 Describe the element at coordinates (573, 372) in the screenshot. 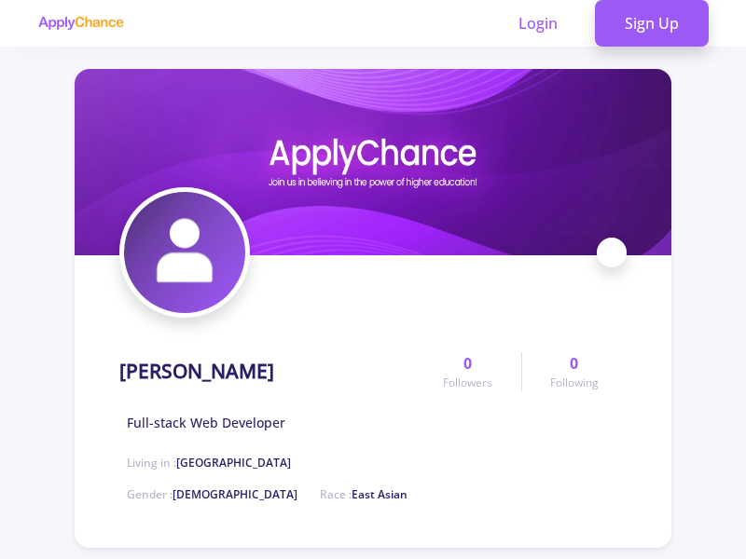

I see `a: 0Following` at that location.